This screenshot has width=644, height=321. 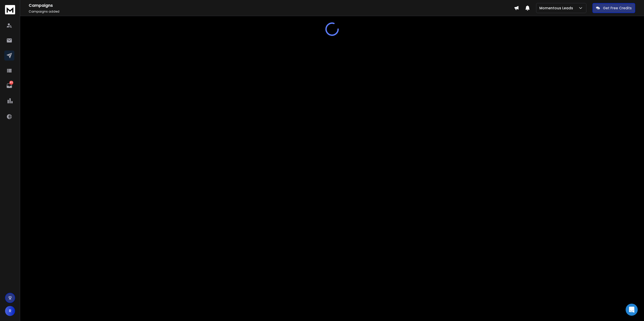 What do you see at coordinates (614, 8) in the screenshot?
I see `button: Get Free Credits` at bounding box center [614, 8].